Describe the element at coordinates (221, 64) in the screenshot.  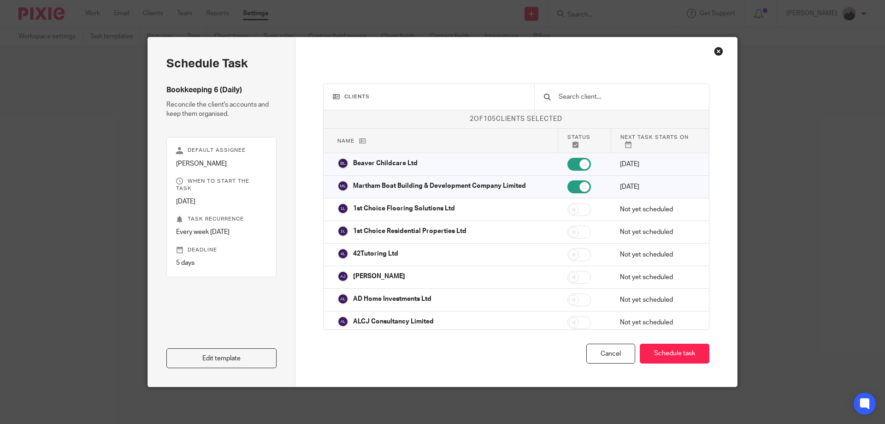
I see `h2: Schedule task` at that location.